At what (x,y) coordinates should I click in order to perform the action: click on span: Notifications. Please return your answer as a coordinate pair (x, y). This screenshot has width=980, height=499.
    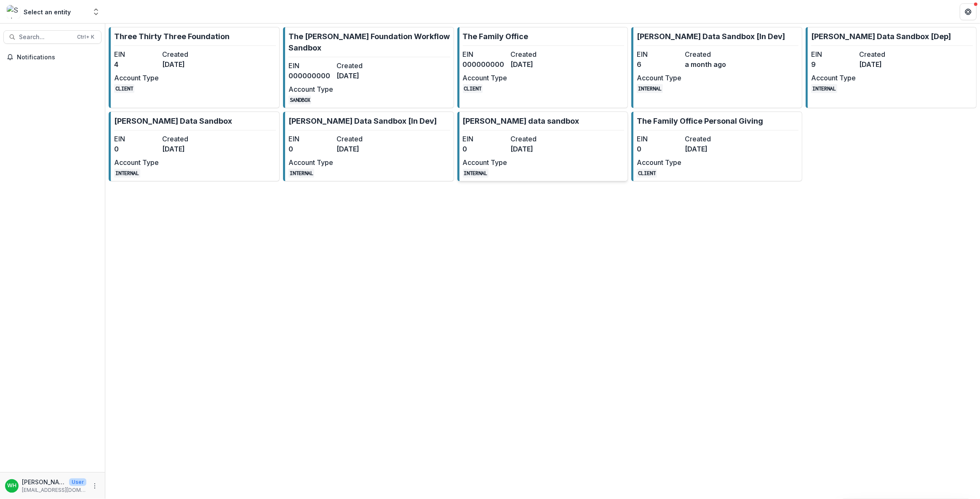
    Looking at the image, I should click on (57, 57).